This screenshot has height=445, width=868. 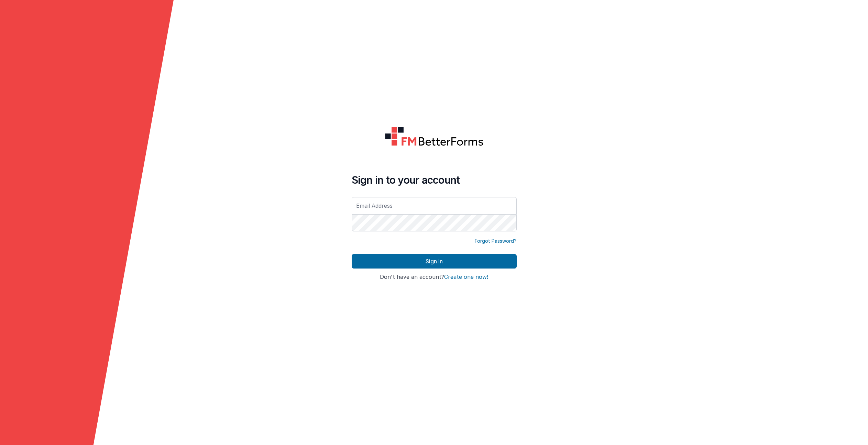 What do you see at coordinates (434, 277) in the screenshot?
I see `h4: Don't have an account?` at bounding box center [434, 277].